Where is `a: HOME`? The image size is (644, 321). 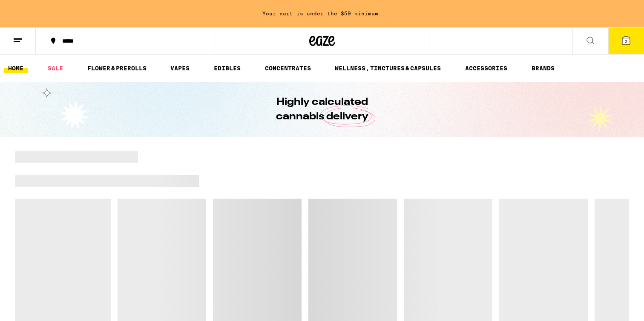 a: HOME is located at coordinates (16, 68).